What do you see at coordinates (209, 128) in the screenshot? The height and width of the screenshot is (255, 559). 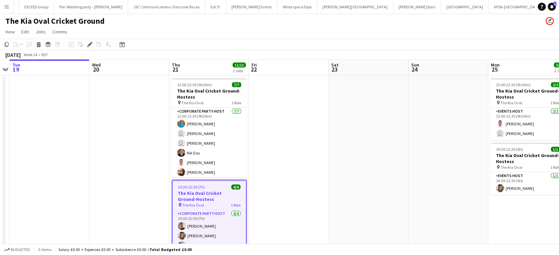 I see `app-job-card: 13:00-22:30 (9h30m)7/7The Kia Oval Cricket Ground-Hostess The Kia Oval1 RoleCorporate Party Host7...` at bounding box center [209, 128].